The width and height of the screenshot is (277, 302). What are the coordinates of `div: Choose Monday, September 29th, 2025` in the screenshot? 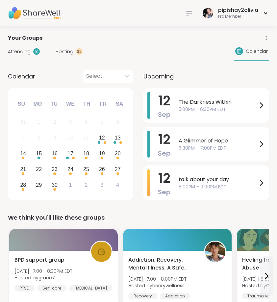 It's located at (39, 185).